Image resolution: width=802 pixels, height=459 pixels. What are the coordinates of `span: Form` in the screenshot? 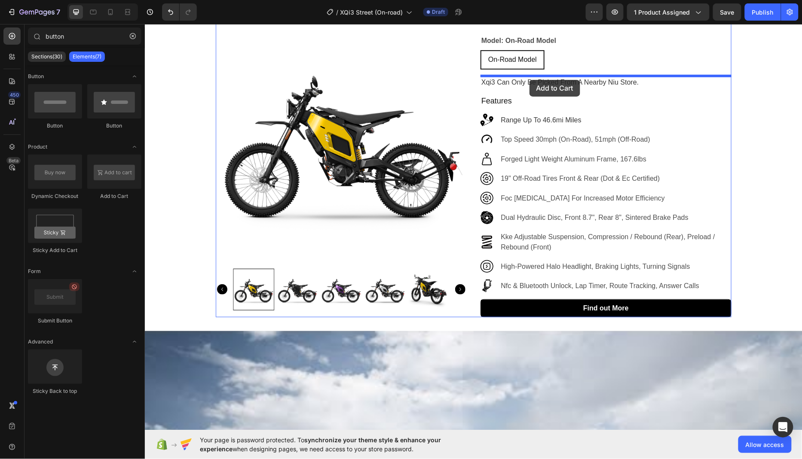 It's located at (34, 272).